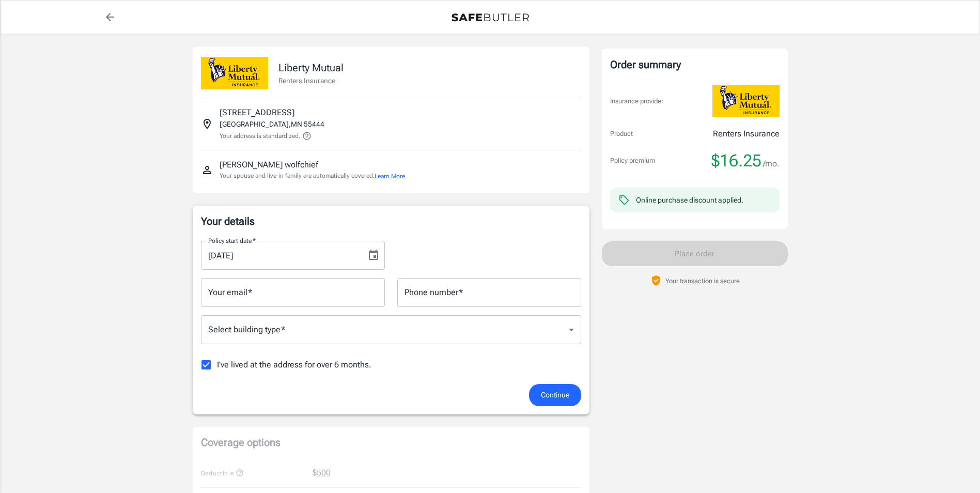 This screenshot has height=493, width=980. What do you see at coordinates (622, 134) in the screenshot?
I see `p: Product` at bounding box center [622, 134].